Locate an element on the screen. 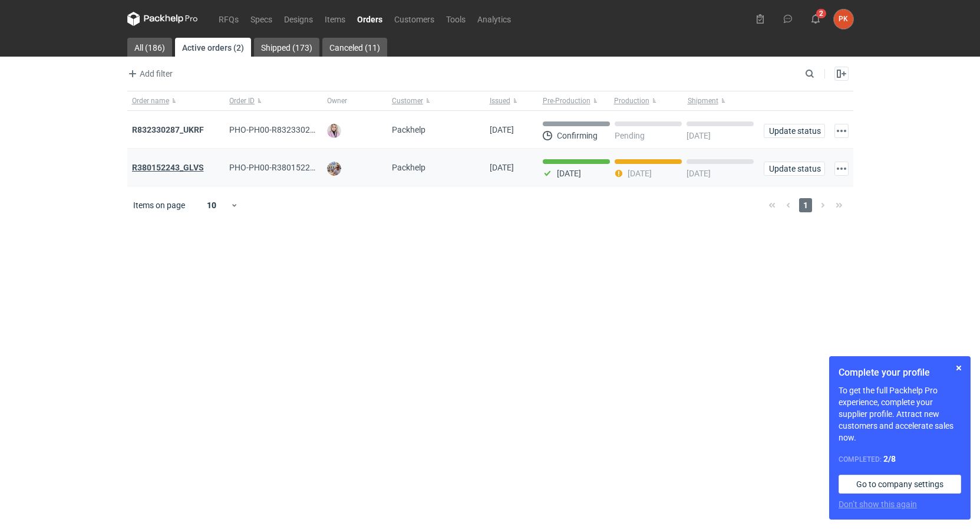 The height and width of the screenshot is (529, 980). a: Analytics is located at coordinates (494, 19).